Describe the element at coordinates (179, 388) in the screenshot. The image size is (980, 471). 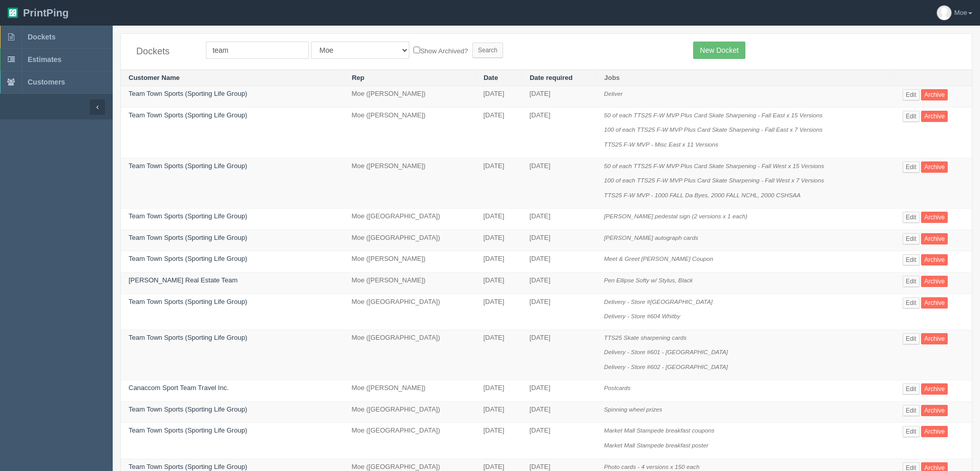
I see `a: Canaccom Sport Team Travel Inc.` at that location.